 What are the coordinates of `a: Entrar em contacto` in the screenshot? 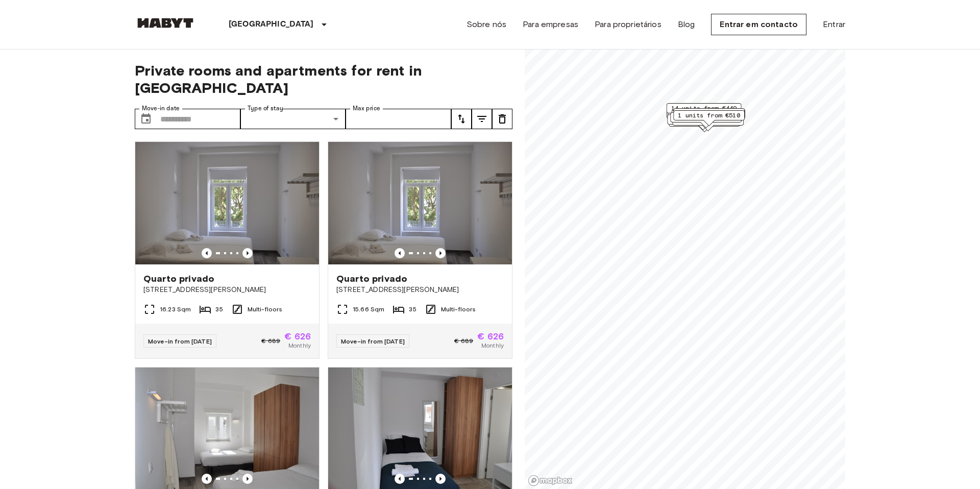 It's located at (759, 24).